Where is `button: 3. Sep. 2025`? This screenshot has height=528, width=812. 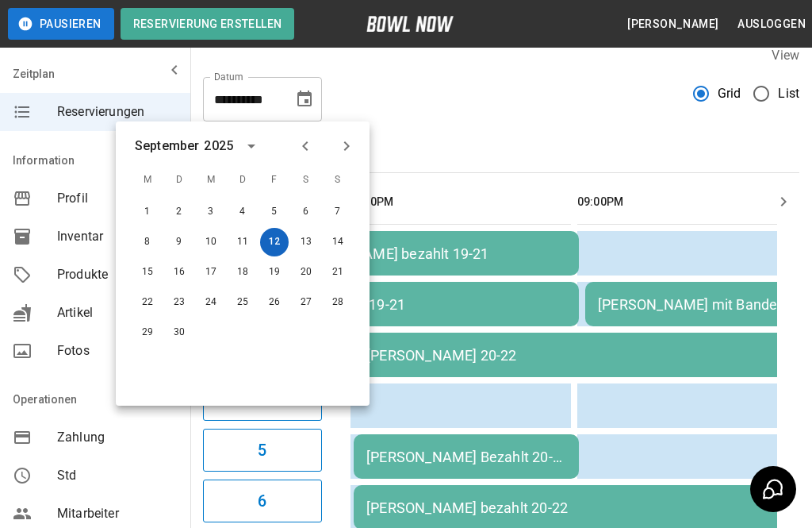 button: 3. Sep. 2025 is located at coordinates (211, 212).